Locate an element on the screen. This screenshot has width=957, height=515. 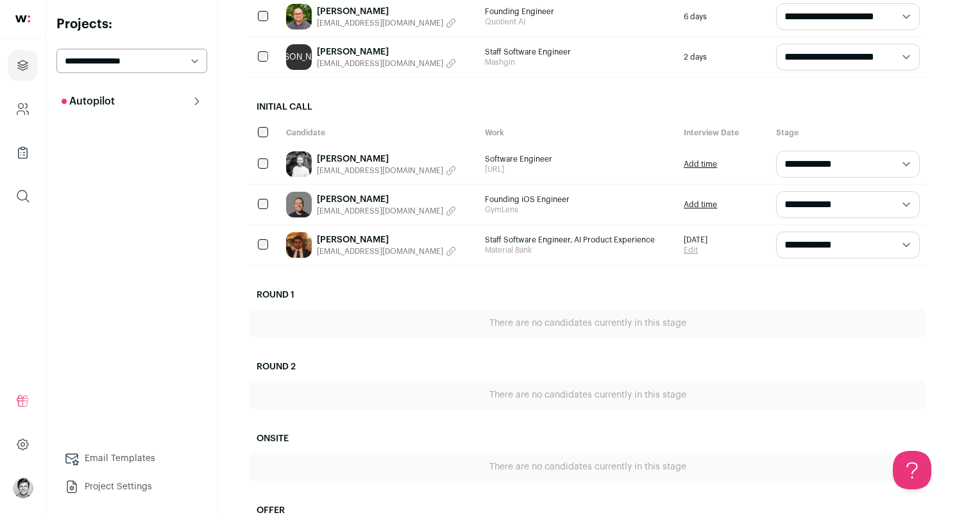
h2: Round 1 is located at coordinates (587, 295).